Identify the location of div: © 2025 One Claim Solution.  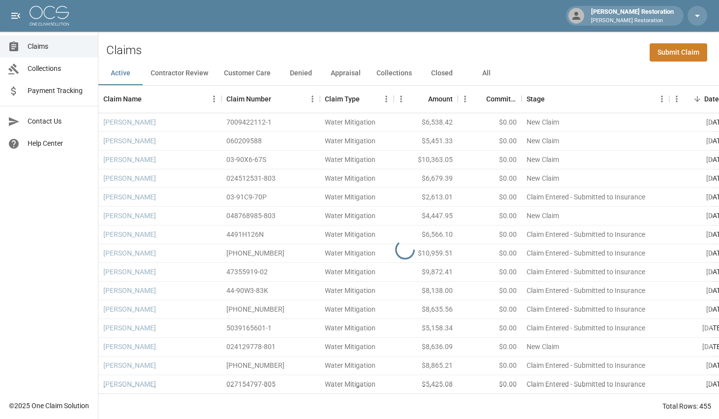
(49, 405).